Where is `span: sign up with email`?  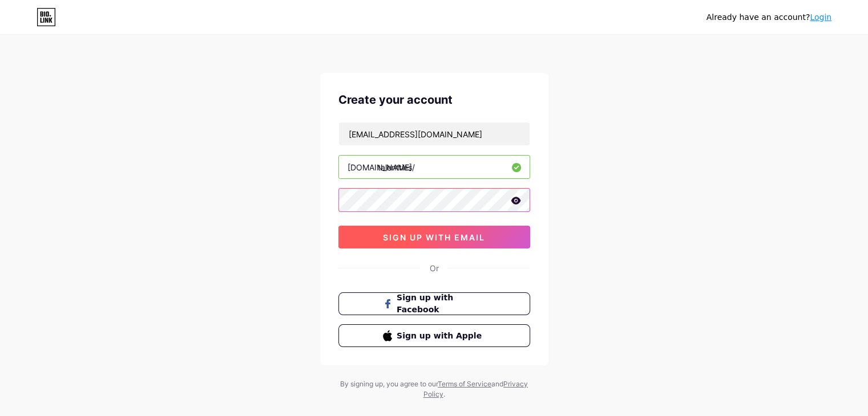
span: sign up with email is located at coordinates (434, 238).